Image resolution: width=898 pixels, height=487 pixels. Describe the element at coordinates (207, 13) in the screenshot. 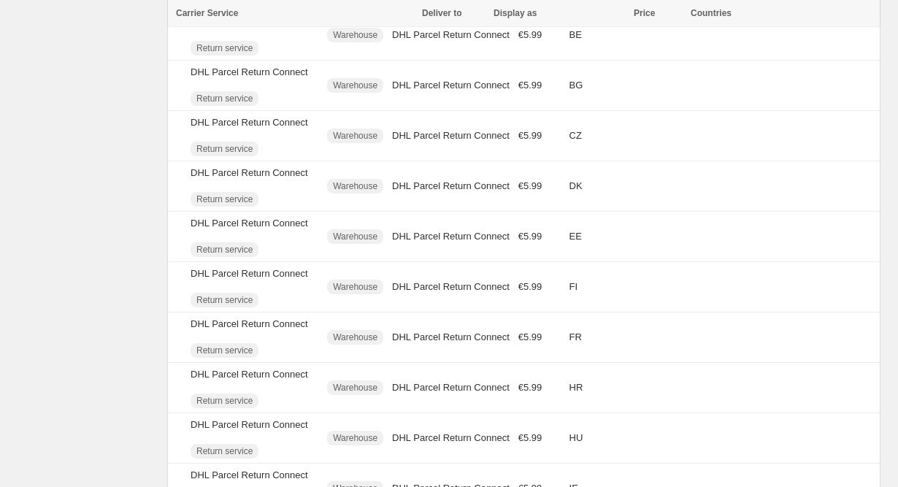

I see `span: Carrier Service` at that location.